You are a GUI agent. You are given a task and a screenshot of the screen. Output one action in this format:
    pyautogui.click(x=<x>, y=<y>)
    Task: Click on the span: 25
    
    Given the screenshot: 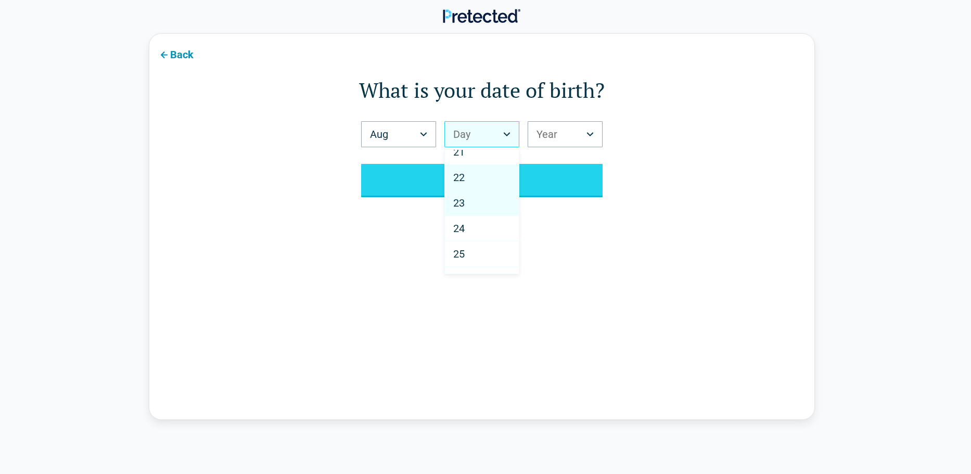 What is the action you would take?
    pyautogui.click(x=459, y=254)
    